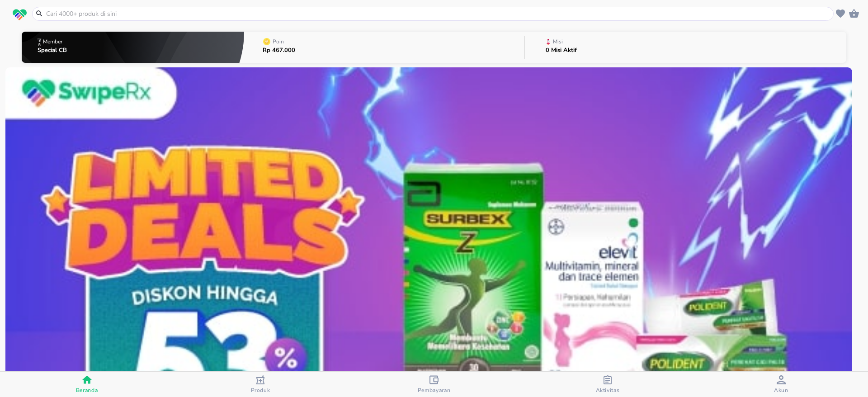  I want to click on img: logo_swiperx_s.bd005f3b.svg, so click(20, 15).